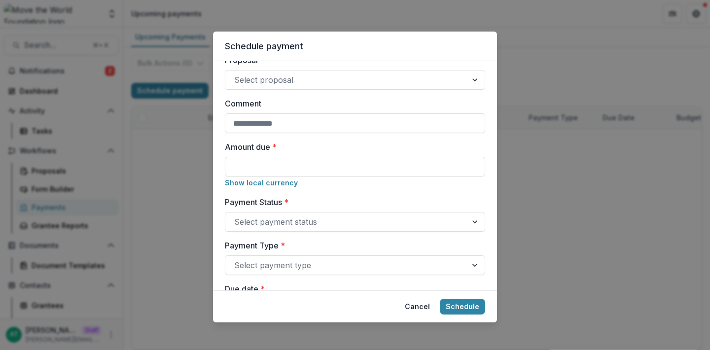  I want to click on header: Schedule payment, so click(355, 46).